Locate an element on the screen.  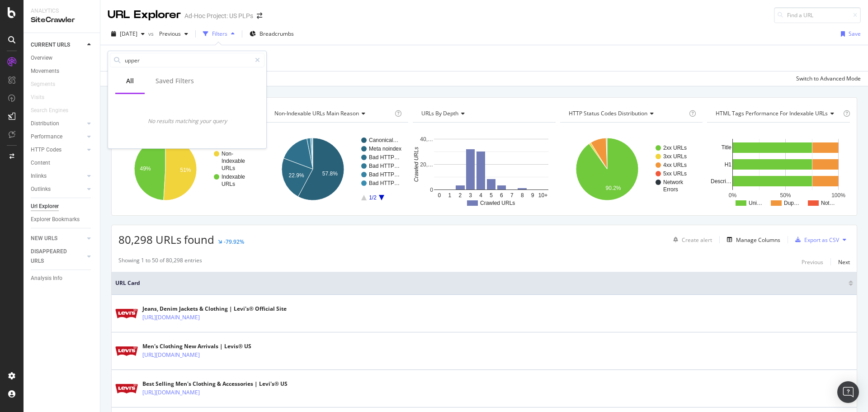
text: 5xx URLs is located at coordinates (675, 174).